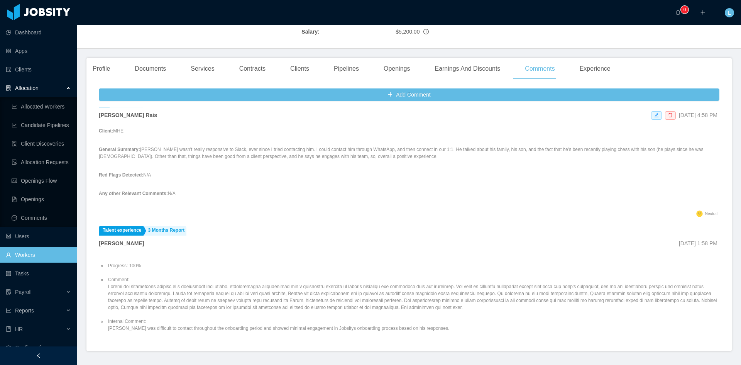 This screenshot has height=365, width=741. I want to click on i: icon: book, so click(8, 329).